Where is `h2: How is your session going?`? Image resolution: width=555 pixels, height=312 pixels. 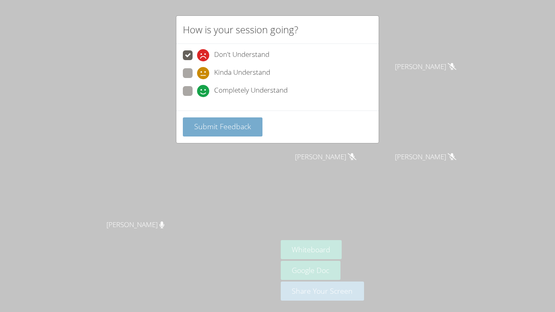
h2: How is your session going? is located at coordinates (240, 30).